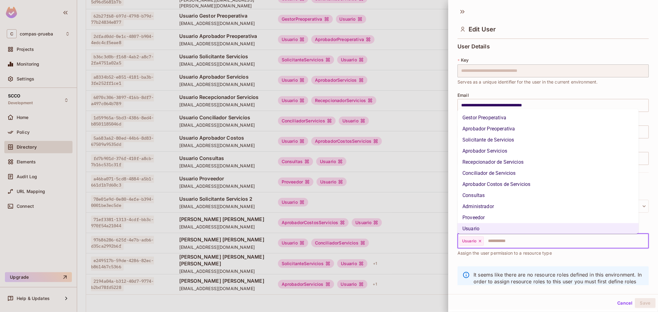 This screenshot has width=658, height=312. Describe the element at coordinates (527, 82) in the screenshot. I see `span: Serves as a unique identifier for the user in the current environment.` at that location.